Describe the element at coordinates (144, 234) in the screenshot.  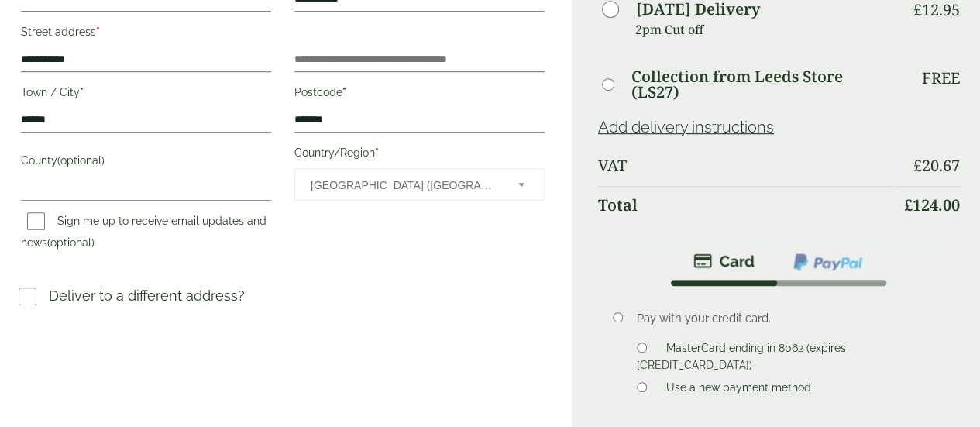
I see `label: Sign me up to receive email updates and news` at that location.